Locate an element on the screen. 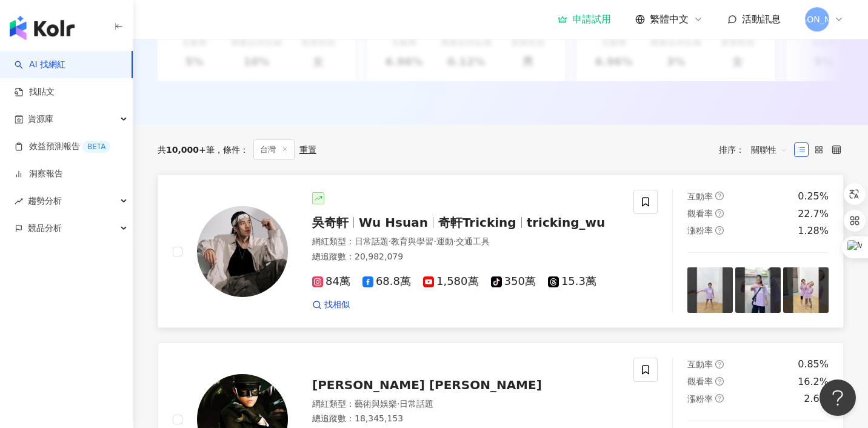 The height and width of the screenshot is (428, 868). div: 2.6% is located at coordinates (815, 399).